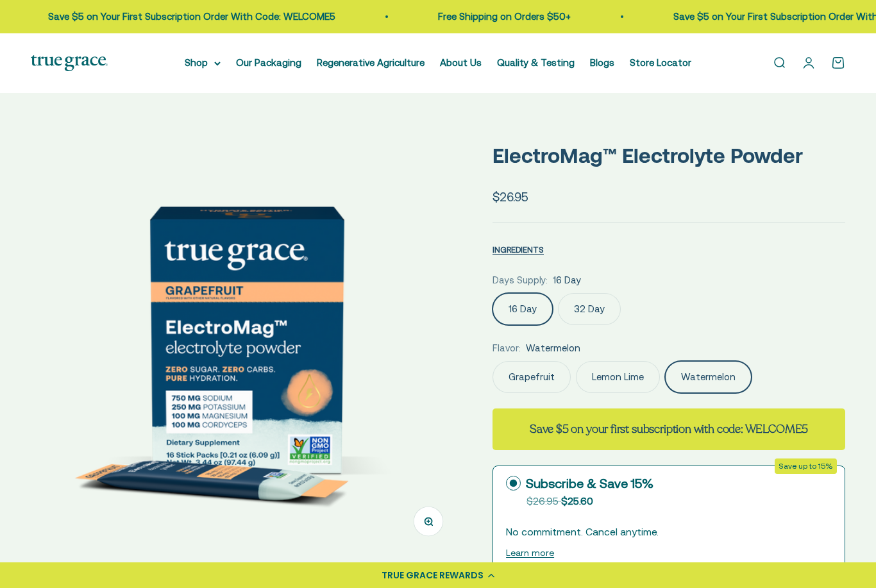 The height and width of the screenshot is (588, 876). Describe the element at coordinates (501, 16) in the screenshot. I see `a: Free Shipping on Orders $50+` at that location.